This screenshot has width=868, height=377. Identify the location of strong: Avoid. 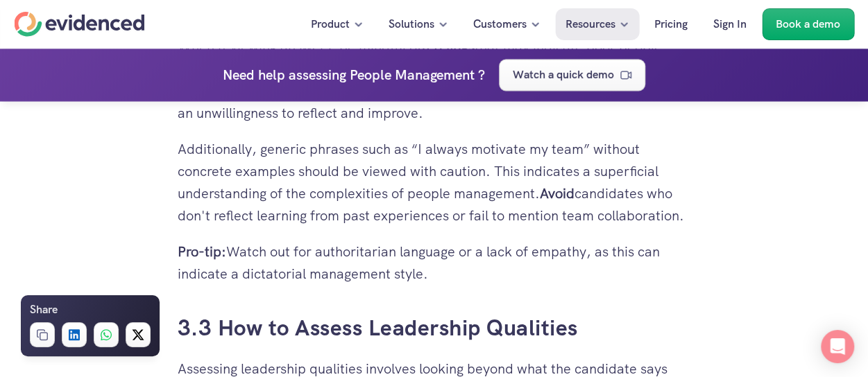
(557, 193).